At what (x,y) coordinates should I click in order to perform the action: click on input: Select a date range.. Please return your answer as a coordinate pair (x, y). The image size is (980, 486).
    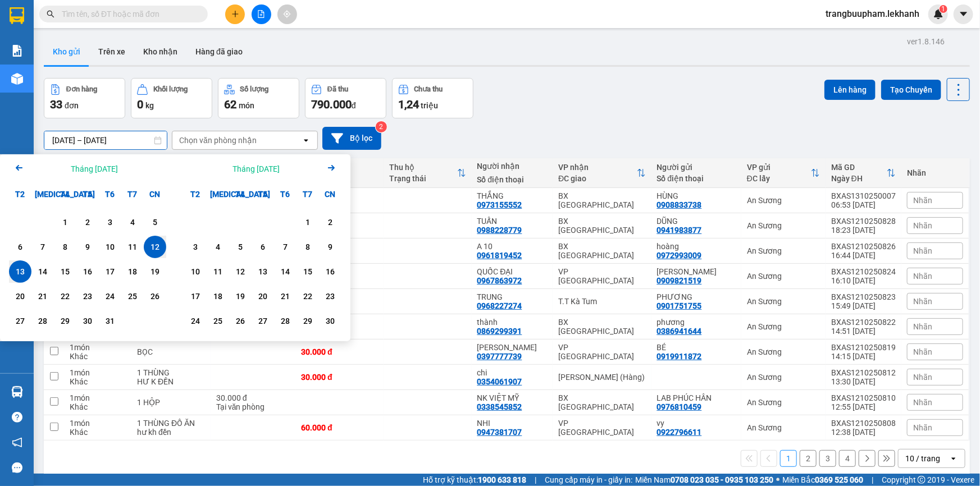
    Looking at the image, I should click on (105, 140).